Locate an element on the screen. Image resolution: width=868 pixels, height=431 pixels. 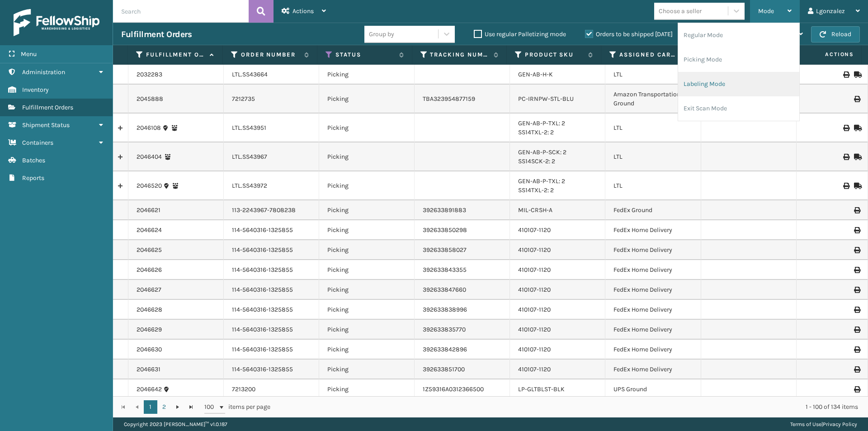
td: UPS Ground is located at coordinates (653, 389).